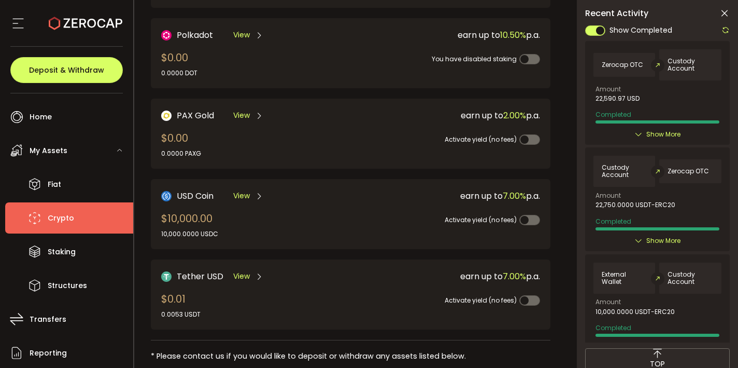 This screenshot has width=738, height=368. What do you see at coordinates (181, 314) in the screenshot?
I see `div: 0.0053 USDT` at bounding box center [181, 314].